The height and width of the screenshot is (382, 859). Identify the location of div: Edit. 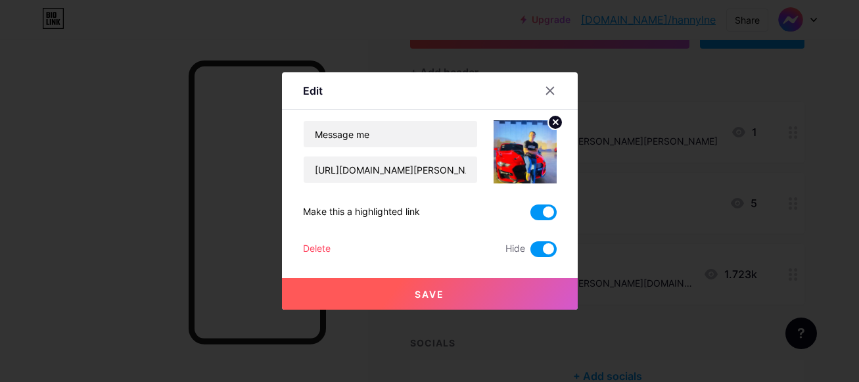
(313, 91).